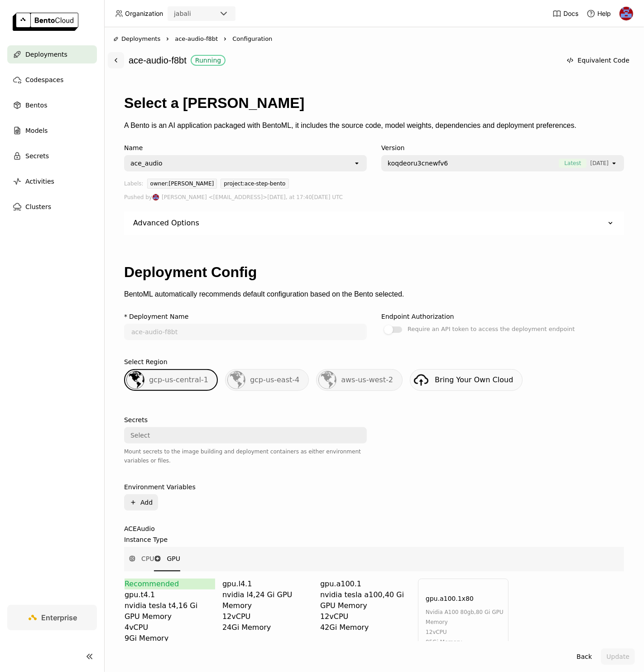 This screenshot has height=672, width=644. What do you see at coordinates (275, 379) in the screenshot?
I see `span: gcp-us-east-4` at bounding box center [275, 379].